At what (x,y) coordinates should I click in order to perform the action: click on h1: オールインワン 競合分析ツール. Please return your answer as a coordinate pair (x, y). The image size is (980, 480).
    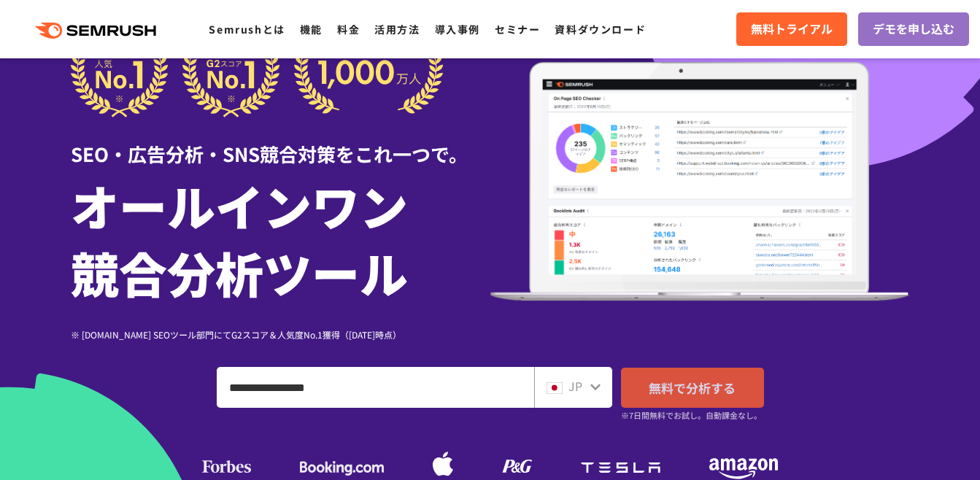
    Looking at the image, I should click on (280, 238).